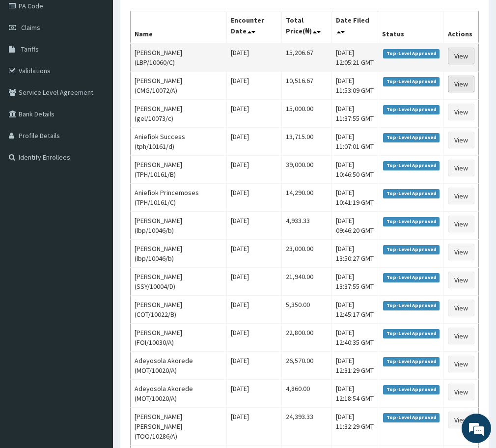 The width and height of the screenshot is (496, 448). What do you see at coordinates (461, 28) in the screenshot?
I see `th: Actions` at bounding box center [461, 28].